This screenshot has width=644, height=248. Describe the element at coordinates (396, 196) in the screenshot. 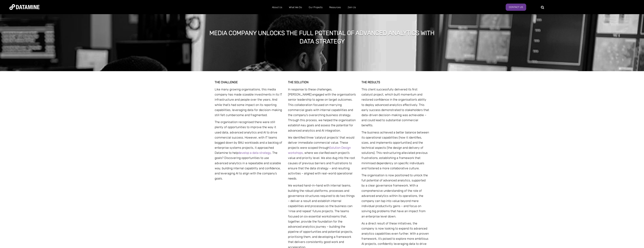

I see `p: The organisation is now positioned to unlock the full potential of advanced analytics, supported ...` at that location.